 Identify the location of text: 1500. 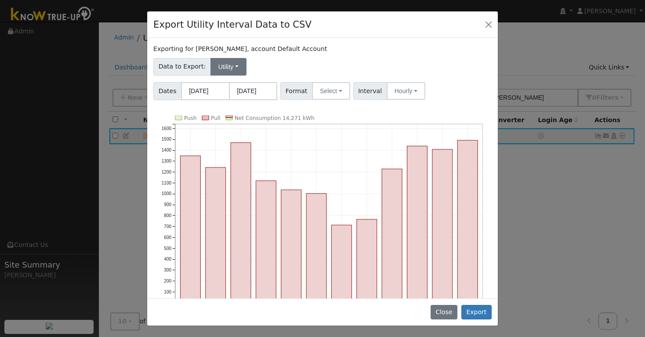
(166, 139).